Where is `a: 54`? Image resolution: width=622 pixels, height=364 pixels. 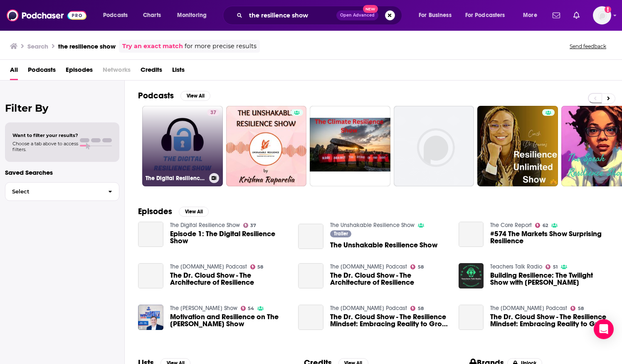
a: 54 is located at coordinates (247, 308).